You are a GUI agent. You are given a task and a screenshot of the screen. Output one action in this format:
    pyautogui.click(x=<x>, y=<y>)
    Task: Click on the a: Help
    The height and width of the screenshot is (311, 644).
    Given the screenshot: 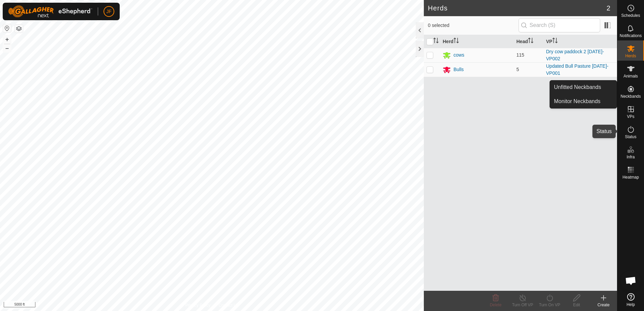 What is the action you would take?
    pyautogui.click(x=630, y=300)
    